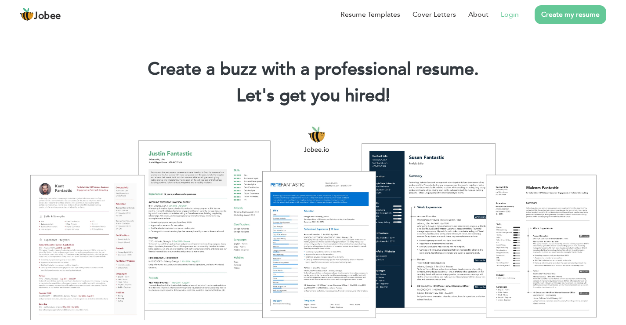 Image resolution: width=626 pixels, height=325 pixels. What do you see at coordinates (313, 69) in the screenshot?
I see `h1: Create a buzz with a professional resume.` at bounding box center [313, 69].